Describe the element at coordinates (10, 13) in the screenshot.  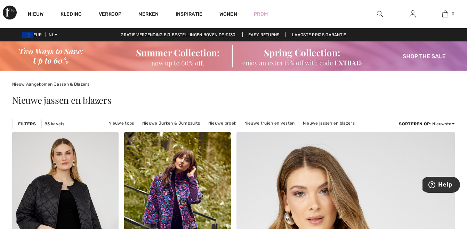
I see `img: 1ère Laan` at that location.